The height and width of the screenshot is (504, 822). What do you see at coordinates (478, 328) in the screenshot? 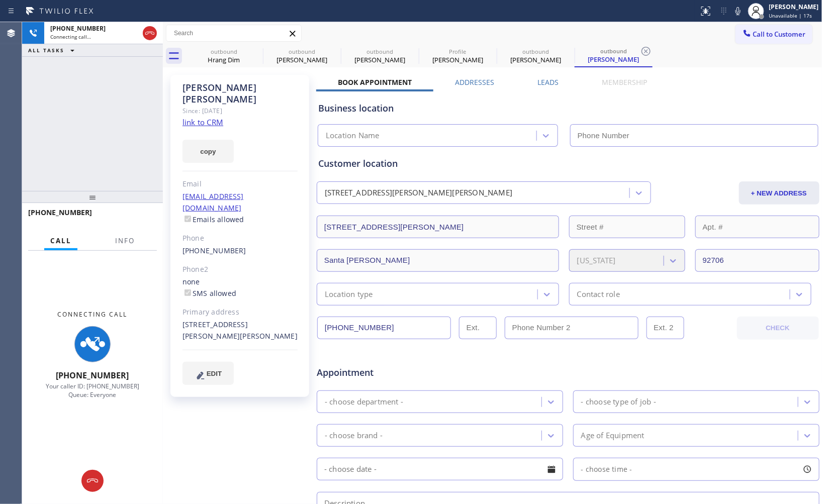
I see `input: Ext.` at bounding box center [478, 328].